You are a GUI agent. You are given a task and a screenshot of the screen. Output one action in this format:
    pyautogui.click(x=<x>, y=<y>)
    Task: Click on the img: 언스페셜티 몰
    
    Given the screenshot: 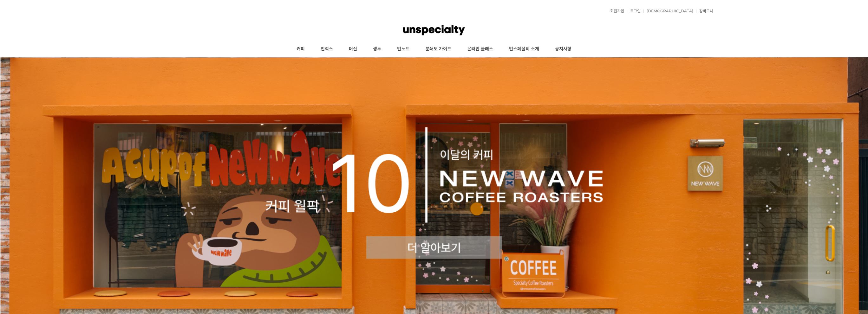 What is the action you would take?
    pyautogui.click(x=434, y=30)
    